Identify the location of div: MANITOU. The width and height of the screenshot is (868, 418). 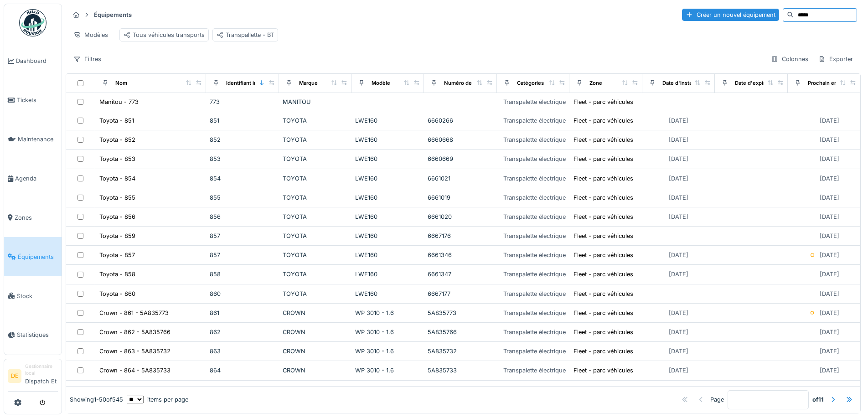
(315, 102).